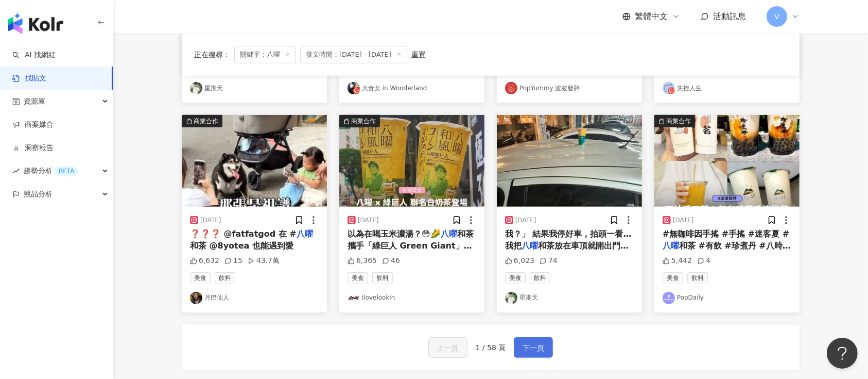 Image resolution: width=868 pixels, height=379 pixels. What do you see at coordinates (362, 261) in the screenshot?
I see `div: 6,365` at bounding box center [362, 261].